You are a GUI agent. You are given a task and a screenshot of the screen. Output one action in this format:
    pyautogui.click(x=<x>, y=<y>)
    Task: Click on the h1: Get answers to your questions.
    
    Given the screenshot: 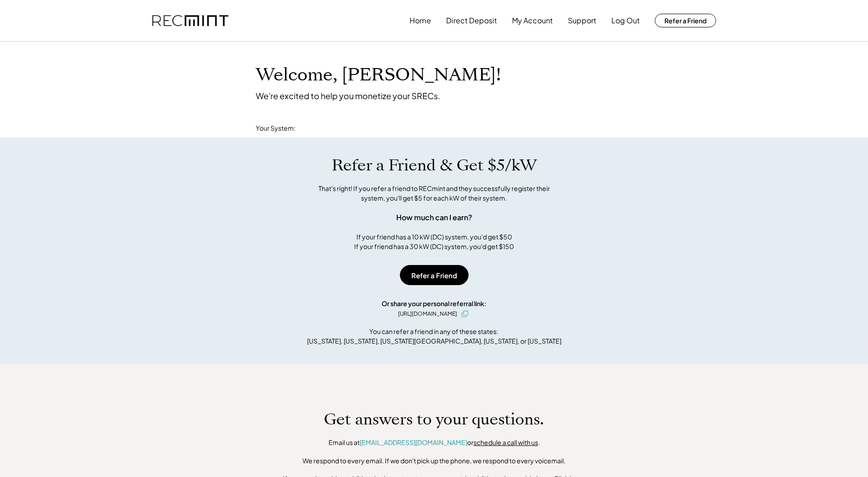 What is the action you would take?
    pyautogui.click(x=434, y=420)
    